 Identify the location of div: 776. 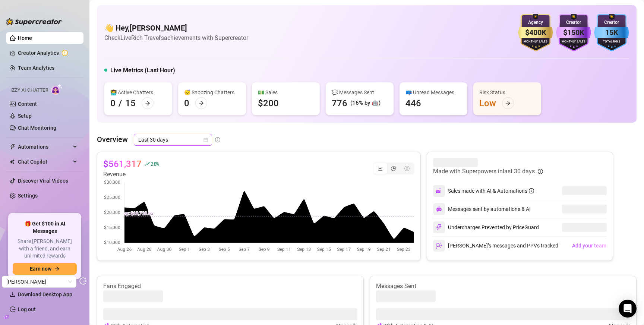
(339, 103).